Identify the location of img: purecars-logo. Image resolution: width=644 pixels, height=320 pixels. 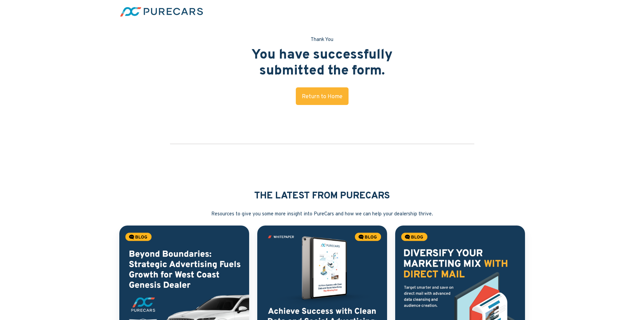
(162, 11).